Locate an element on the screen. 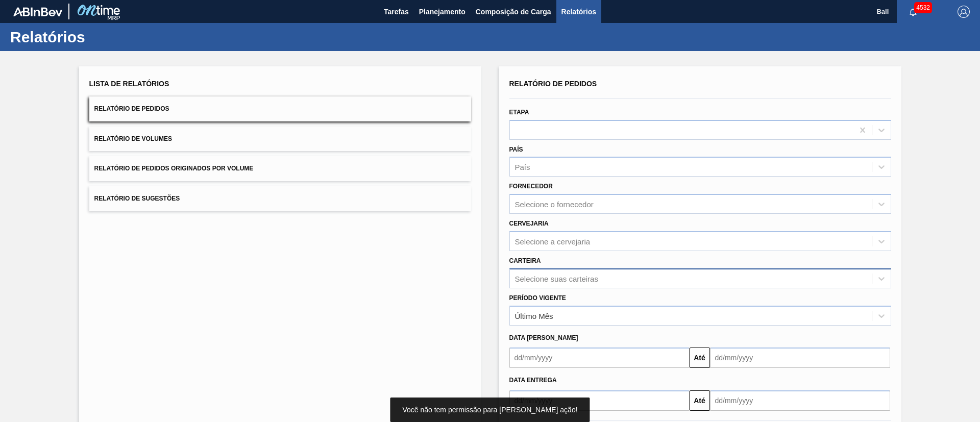  span: Relatório de Volumes is located at coordinates (133, 139).